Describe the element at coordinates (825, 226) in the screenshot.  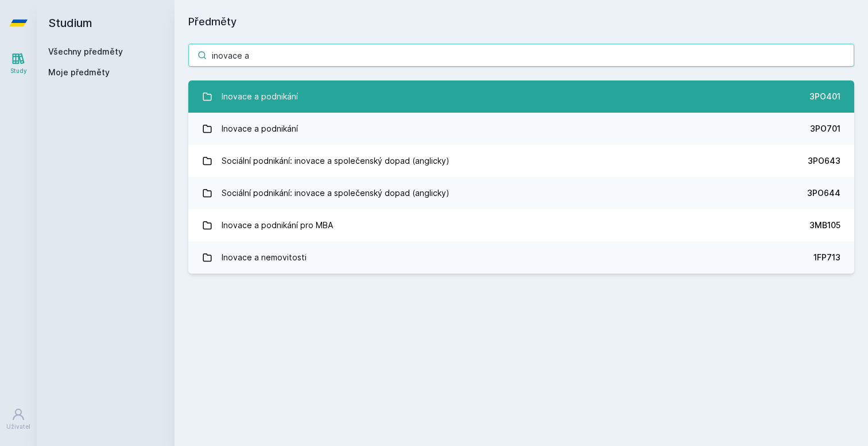
I see `div: 3MB105` at that location.